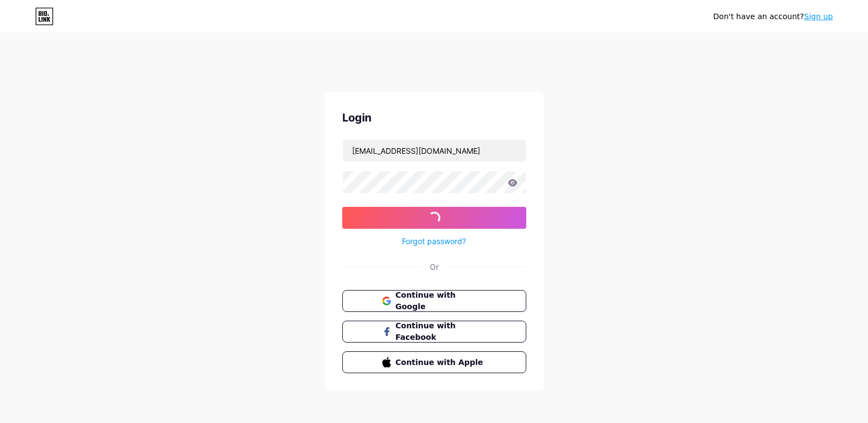 Image resolution: width=868 pixels, height=423 pixels. What do you see at coordinates (434, 118) in the screenshot?
I see `div: Login` at bounding box center [434, 118].